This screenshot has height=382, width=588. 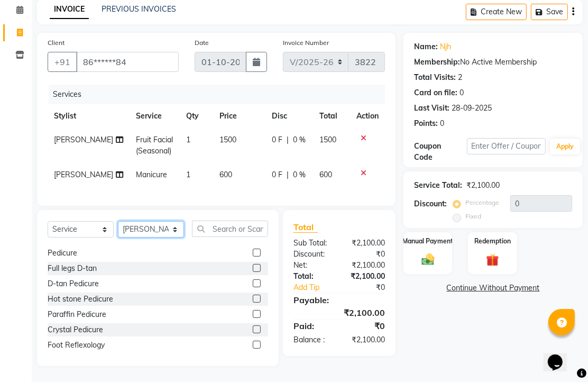 What do you see at coordinates (152, 175) in the screenshot?
I see `span: Manicure` at bounding box center [152, 175].